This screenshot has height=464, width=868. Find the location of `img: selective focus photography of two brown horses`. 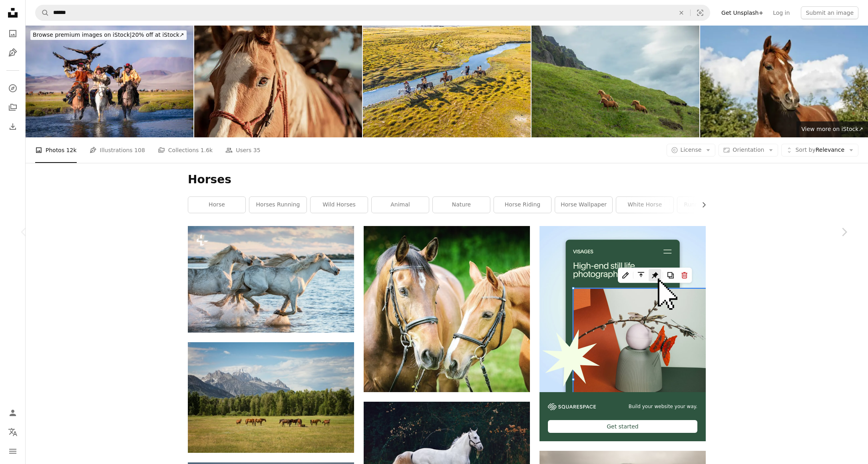

img: selective focus photography of two brown horses is located at coordinates (447, 309).